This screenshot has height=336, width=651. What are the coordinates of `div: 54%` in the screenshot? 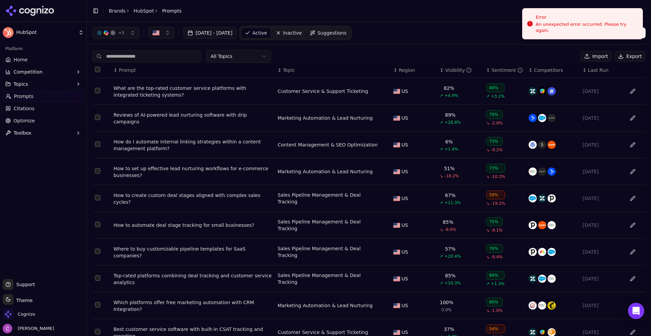 It's located at (495, 329).